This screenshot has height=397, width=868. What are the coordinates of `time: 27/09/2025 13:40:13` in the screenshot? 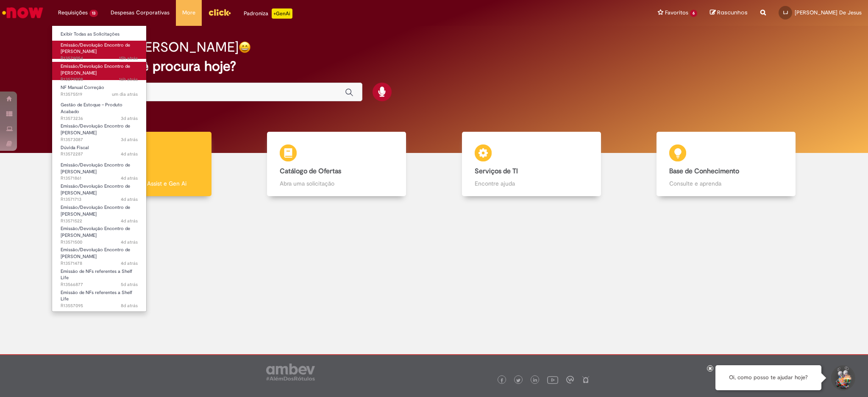 It's located at (130, 140).